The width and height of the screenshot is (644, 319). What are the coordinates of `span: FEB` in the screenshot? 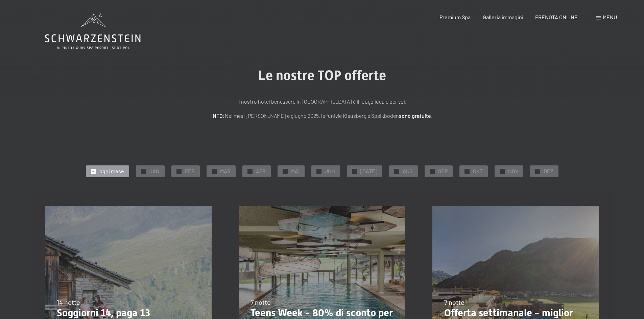 It's located at (190, 171).